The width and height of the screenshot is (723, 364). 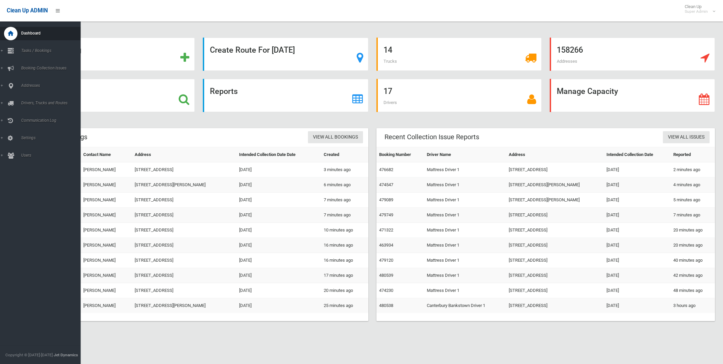 What do you see at coordinates (692, 291) in the screenshot?
I see `td: 48 minutes ago` at bounding box center [692, 291].